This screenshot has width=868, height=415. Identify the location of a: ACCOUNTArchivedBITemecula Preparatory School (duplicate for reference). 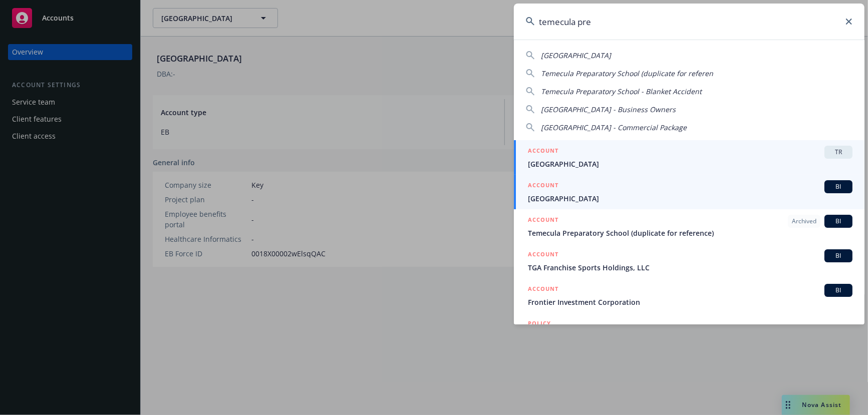
(690, 226).